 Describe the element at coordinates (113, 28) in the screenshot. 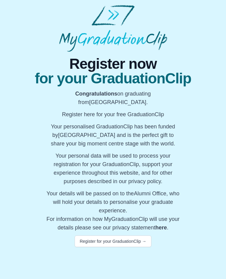

I see `img: MyGraduationClip` at that location.